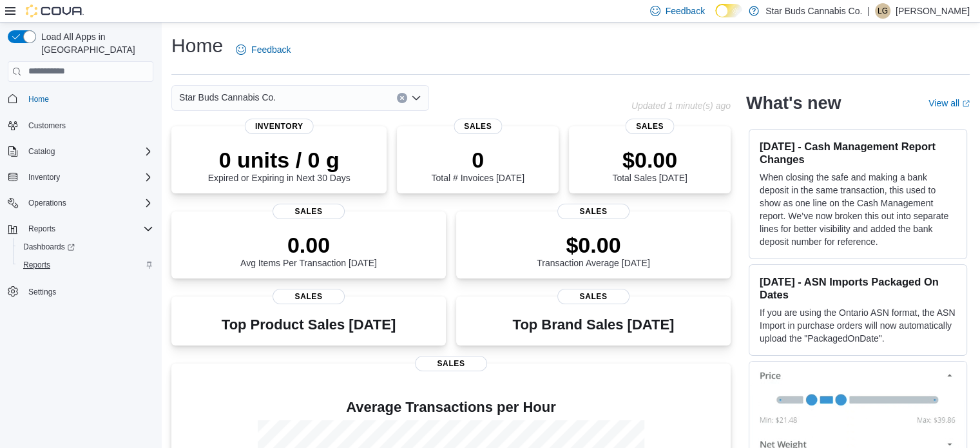  I want to click on input: Dark Mode, so click(729, 10).